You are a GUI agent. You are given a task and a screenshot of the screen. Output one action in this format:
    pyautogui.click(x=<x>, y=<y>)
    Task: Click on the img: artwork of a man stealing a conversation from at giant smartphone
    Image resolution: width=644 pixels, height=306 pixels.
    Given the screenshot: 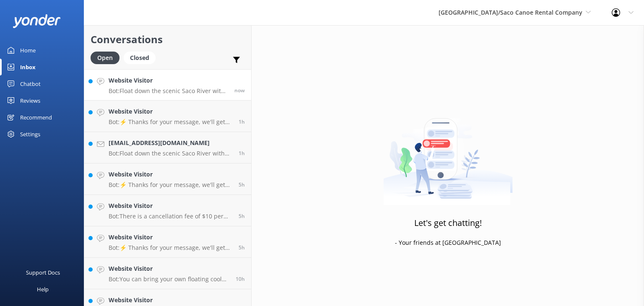 What is the action you would take?
    pyautogui.click(x=448, y=153)
    